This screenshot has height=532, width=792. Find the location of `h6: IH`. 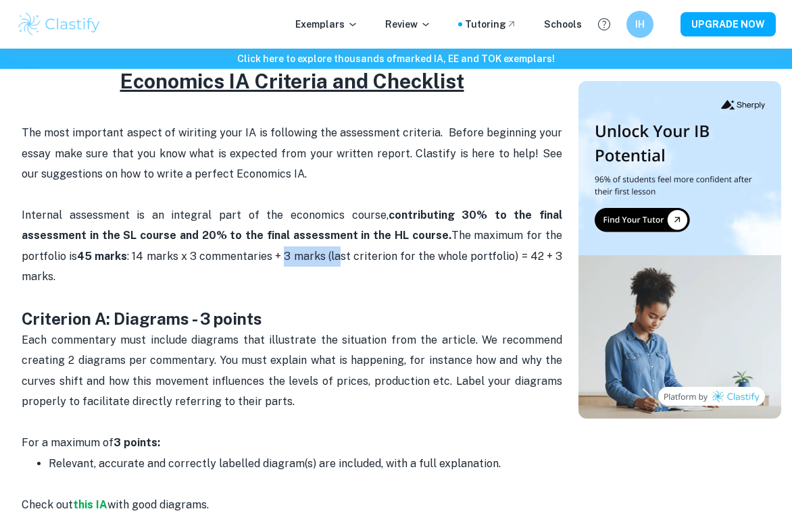

h6: IH is located at coordinates (639, 25).